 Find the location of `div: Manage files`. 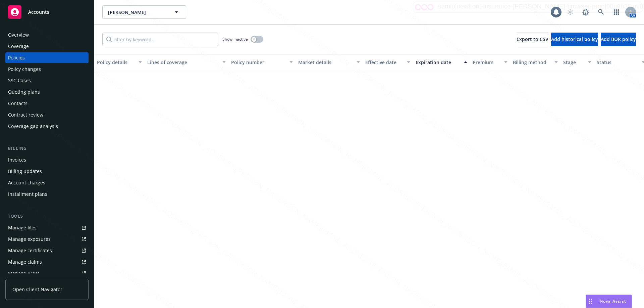

div: Manage files is located at coordinates (22, 227).